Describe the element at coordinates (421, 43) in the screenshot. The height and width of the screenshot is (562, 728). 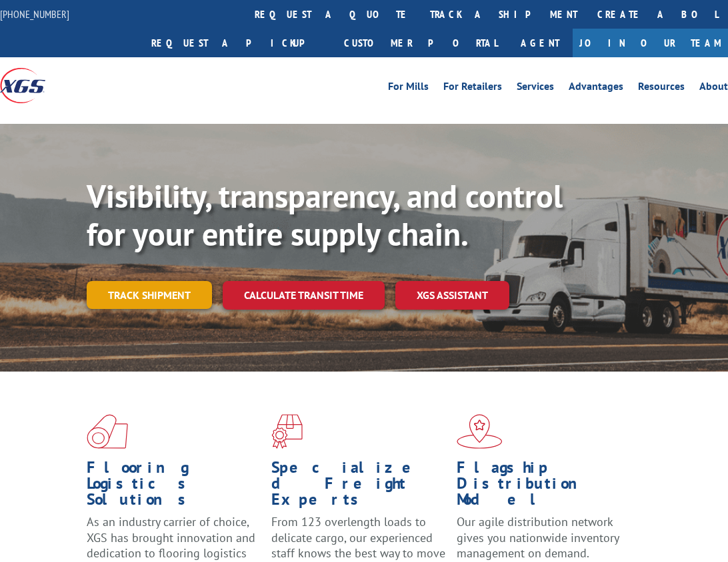
I see `a: Customer Portal` at that location.